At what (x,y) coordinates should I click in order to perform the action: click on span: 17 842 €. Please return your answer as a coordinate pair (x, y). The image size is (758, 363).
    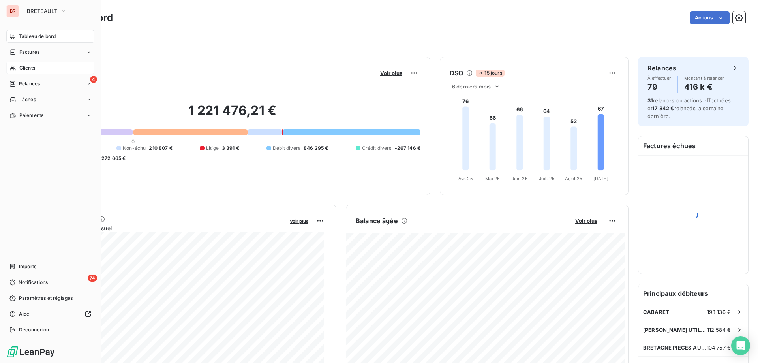
    Looking at the image, I should click on (663, 108).